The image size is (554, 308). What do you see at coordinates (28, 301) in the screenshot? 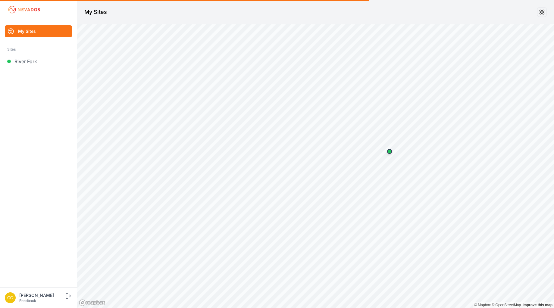
I see `a: Feedback` at bounding box center [28, 301].